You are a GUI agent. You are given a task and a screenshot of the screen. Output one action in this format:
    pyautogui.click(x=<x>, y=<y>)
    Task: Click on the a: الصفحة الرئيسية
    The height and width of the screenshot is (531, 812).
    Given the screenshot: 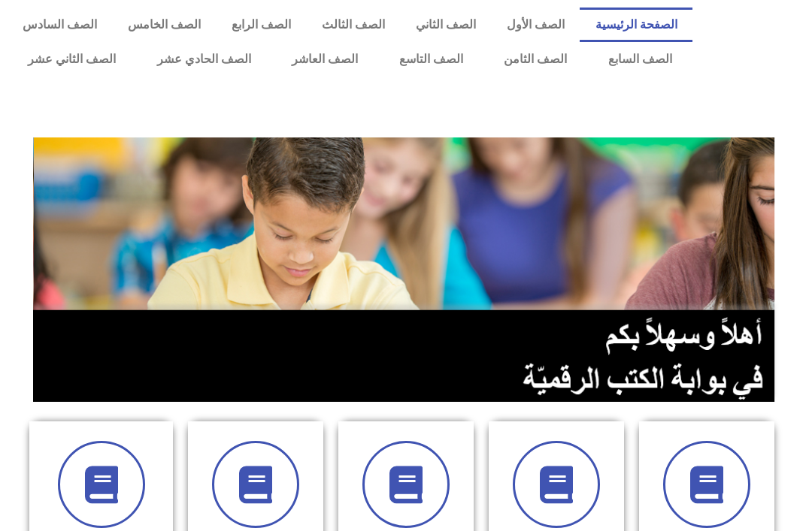 What is the action you would take?
    pyautogui.click(x=636, y=24)
    